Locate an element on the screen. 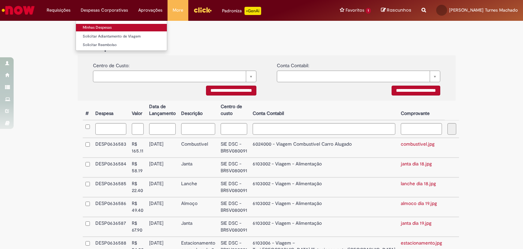 The width and height of the screenshot is (523, 249). td: R$ 67.90 is located at coordinates (138, 226).